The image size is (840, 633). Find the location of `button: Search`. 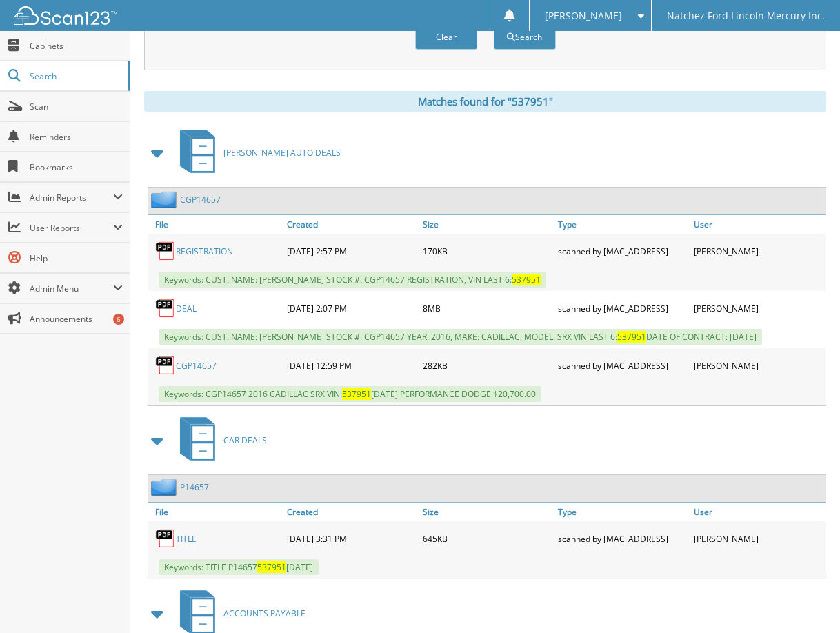

button: Search is located at coordinates (525, 36).